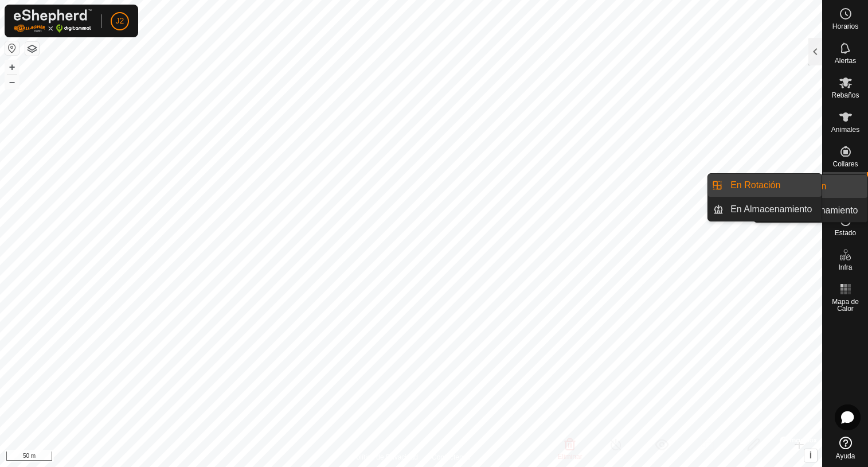 This screenshot has width=868, height=467. I want to click on img: Logo Gallagher, so click(53, 21).